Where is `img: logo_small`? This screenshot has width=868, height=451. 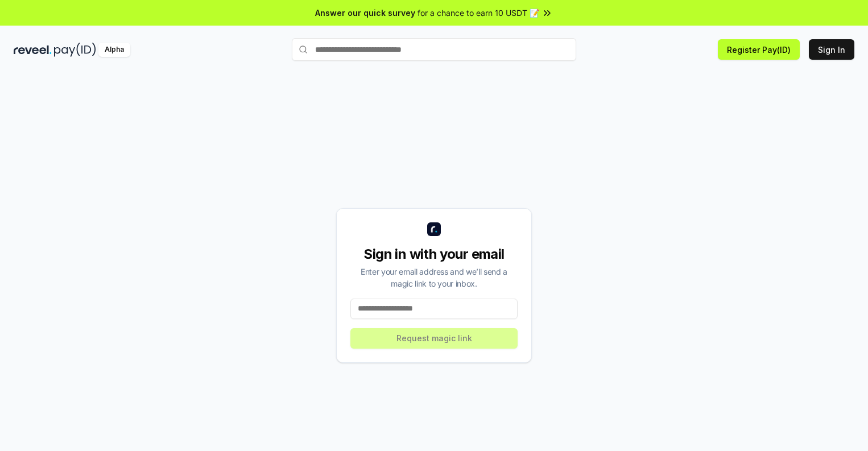 img: logo_small is located at coordinates (434, 229).